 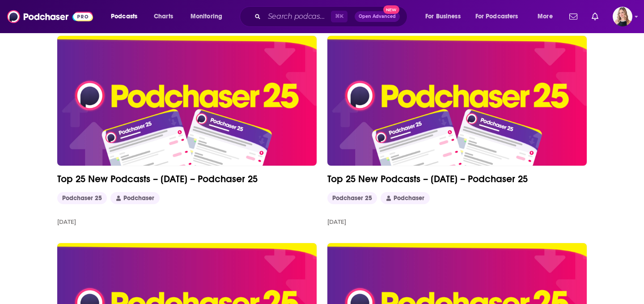 What do you see at coordinates (332, 16) in the screenshot?
I see `div: Search podcasts, credits, & more...` at bounding box center [332, 16].